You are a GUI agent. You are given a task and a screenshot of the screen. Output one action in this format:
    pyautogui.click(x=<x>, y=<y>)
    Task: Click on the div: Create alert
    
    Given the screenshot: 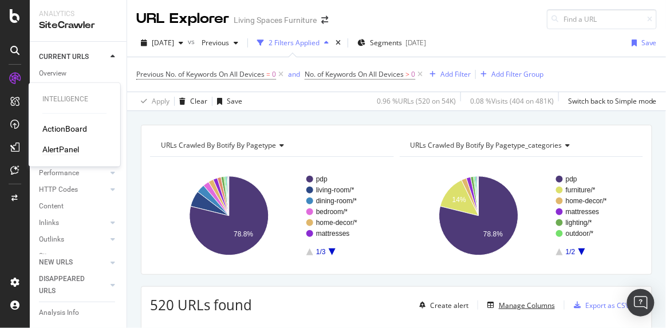 What is the action you would take?
    pyautogui.click(x=449, y=305)
    